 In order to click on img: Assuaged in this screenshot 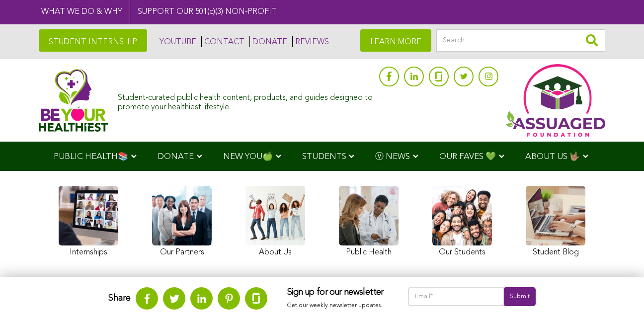, I will do `click(73, 100)`.